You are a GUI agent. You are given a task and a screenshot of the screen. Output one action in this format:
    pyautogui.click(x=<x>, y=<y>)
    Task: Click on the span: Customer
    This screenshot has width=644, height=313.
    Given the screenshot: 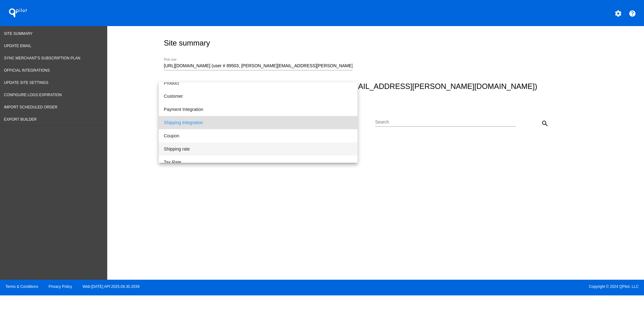 What is the action you would take?
    pyautogui.click(x=258, y=96)
    